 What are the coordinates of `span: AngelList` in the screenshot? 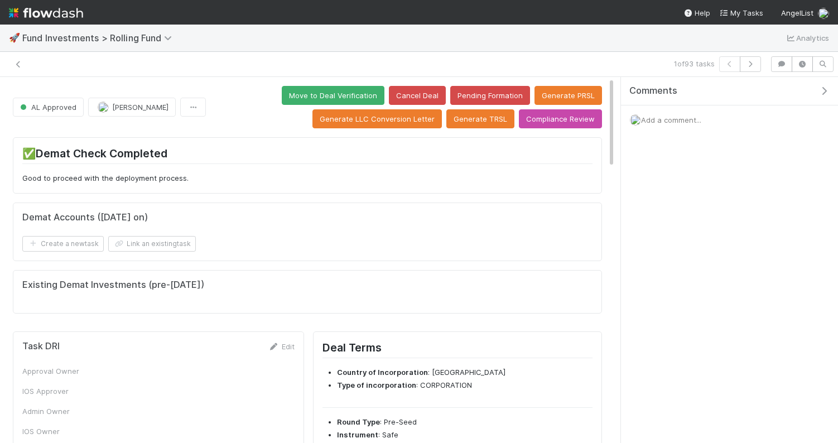 It's located at (797, 13).